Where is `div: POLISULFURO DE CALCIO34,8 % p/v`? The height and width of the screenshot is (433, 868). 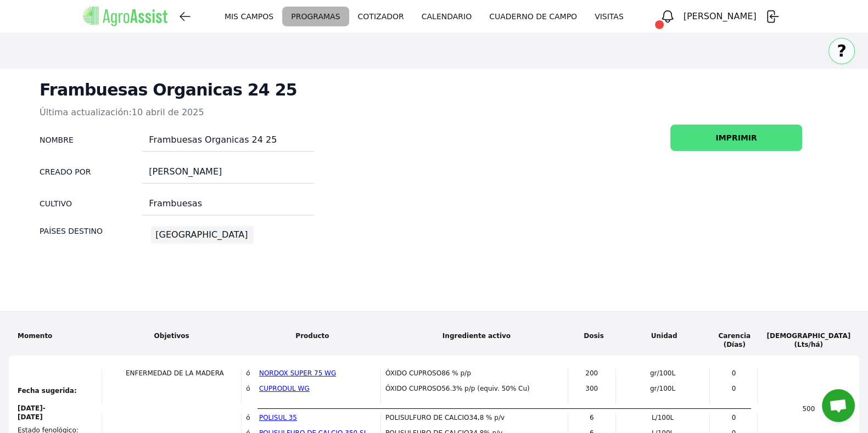 div: POLISULFURO DE CALCIO34,8 % p/v is located at coordinates (474, 421).